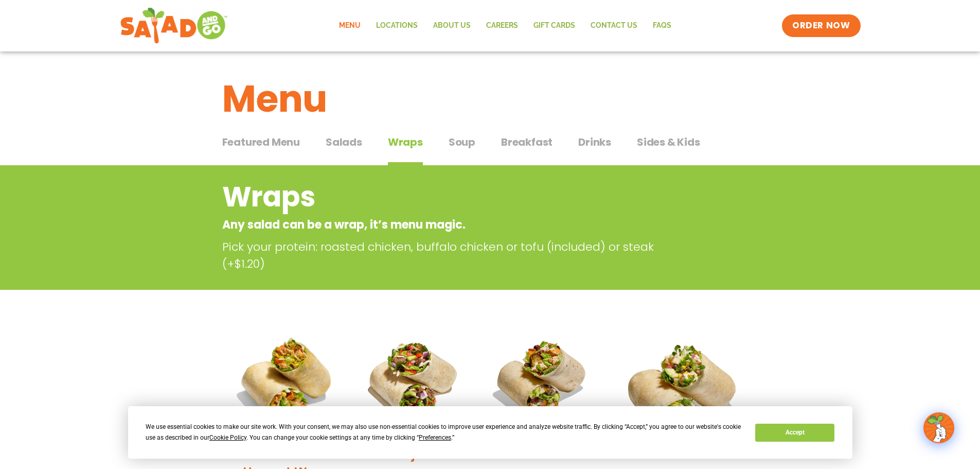 This screenshot has height=469, width=980. What do you see at coordinates (350, 26) in the screenshot?
I see `a: Menu` at bounding box center [350, 26].